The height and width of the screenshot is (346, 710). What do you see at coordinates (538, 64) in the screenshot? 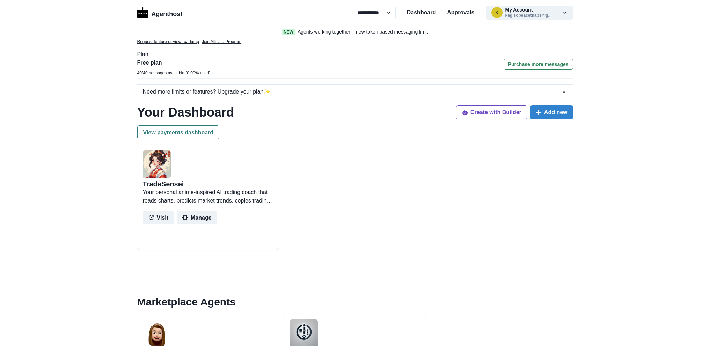
I see `button: Purchase more messages` at bounding box center [538, 64].